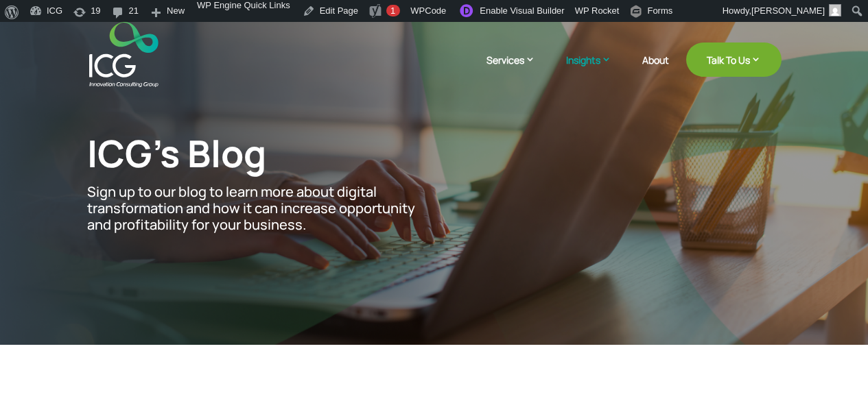  Describe the element at coordinates (834, 369) in the screenshot. I see `div: Chat Widget` at that location.